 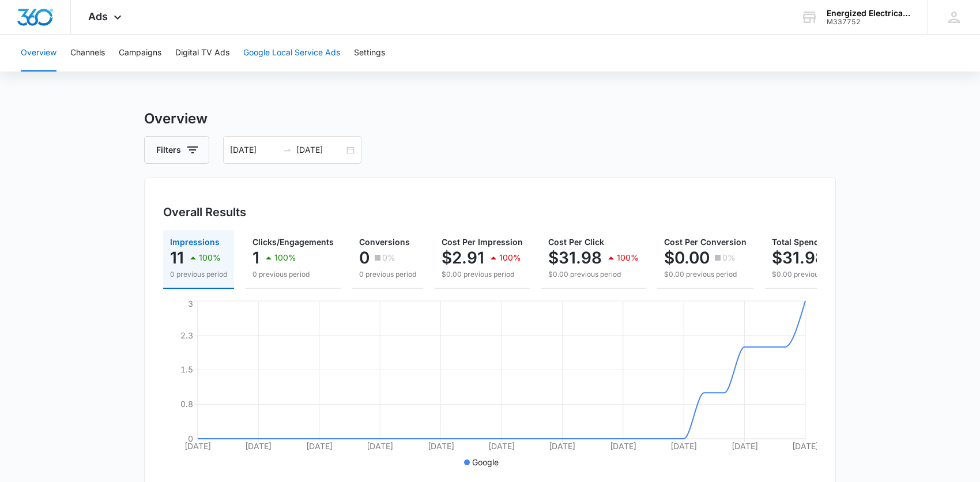 I want to click on span: swap-right, so click(x=287, y=150).